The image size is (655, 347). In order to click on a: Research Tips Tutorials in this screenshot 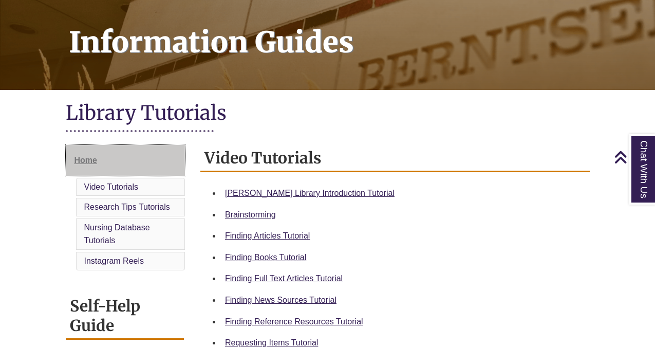, I will do `click(127, 206)`.